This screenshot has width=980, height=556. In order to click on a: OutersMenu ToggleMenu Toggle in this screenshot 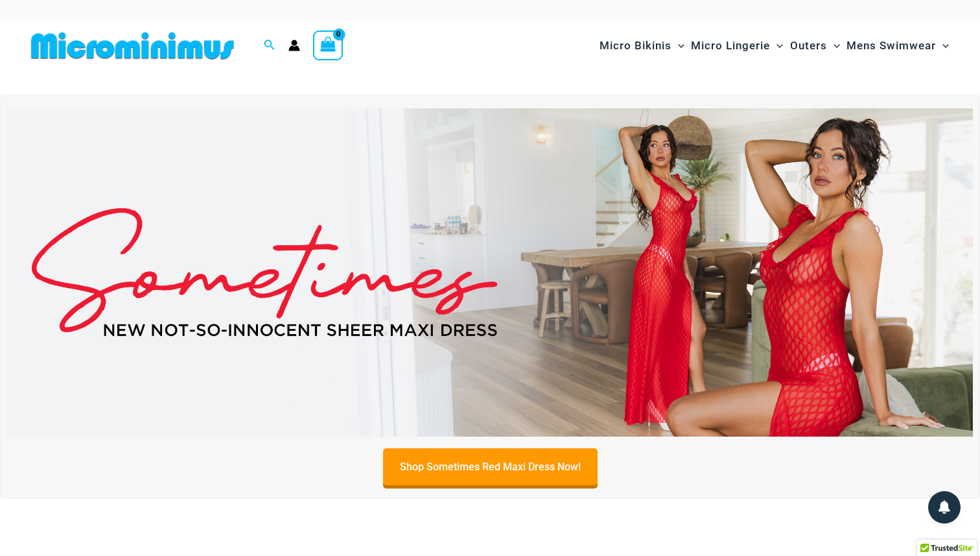, I will do `click(814, 45)`.